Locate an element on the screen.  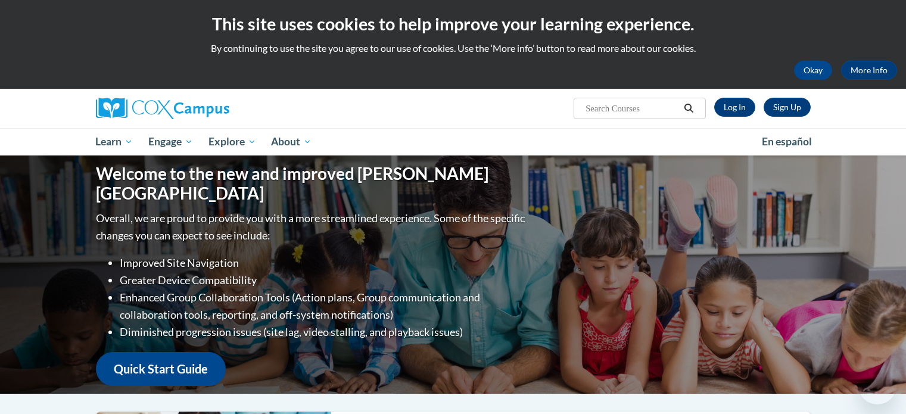
p: Overall, we are proud to provide you with a more streamlined experience. Some of the specific cha... is located at coordinates (311, 227).